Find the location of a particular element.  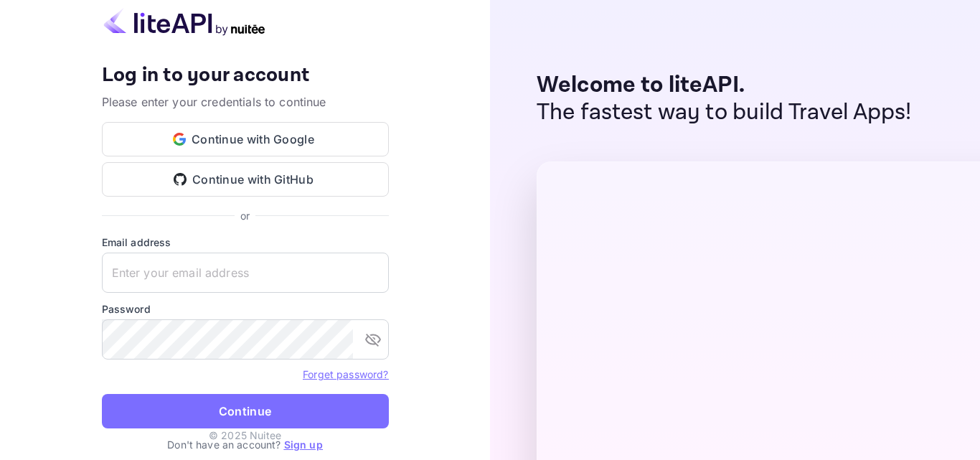

input: Enter your email address is located at coordinates (245, 273).